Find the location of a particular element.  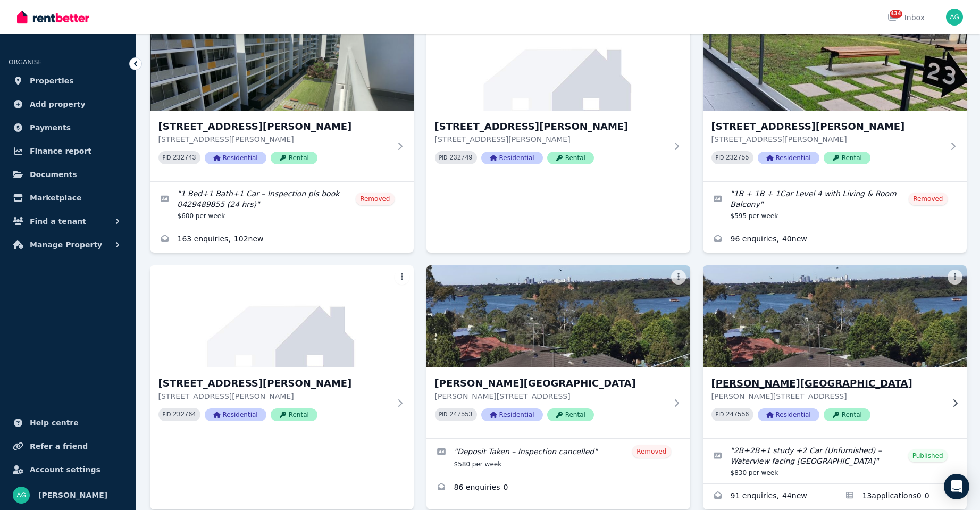

code: 232749 is located at coordinates (461, 158).